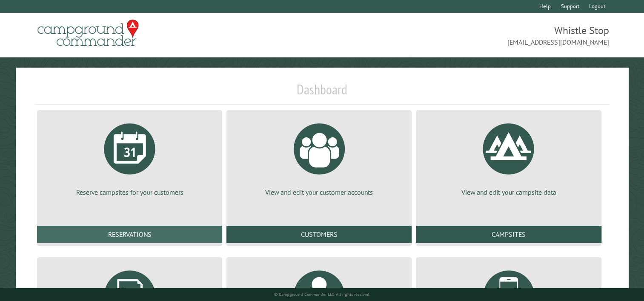 This screenshot has height=301, width=644. Describe the element at coordinates (509, 192) in the screenshot. I see `p: View and edit your campsite data` at that location.